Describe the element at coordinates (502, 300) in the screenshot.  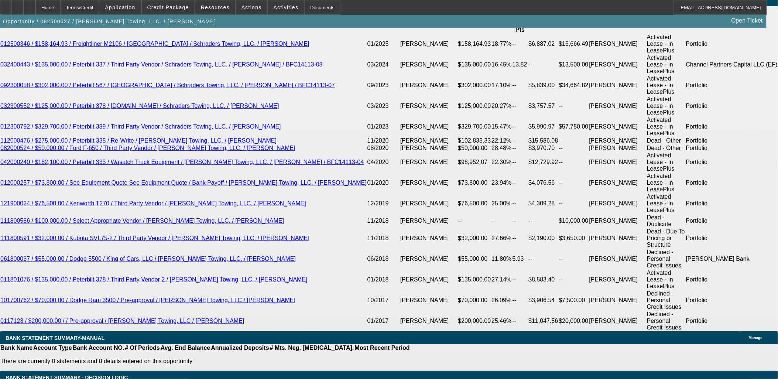
I see `td: 26.09%` at that location.